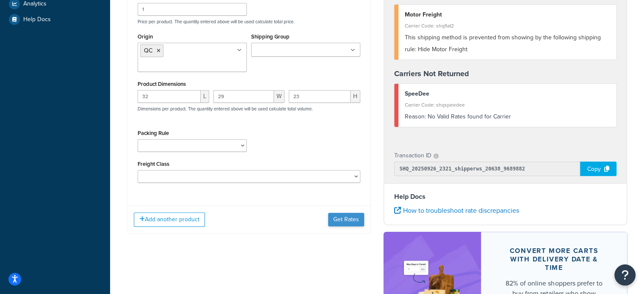  What do you see at coordinates (507, 15) in the screenshot?
I see `div: Motor Freight` at bounding box center [507, 15].